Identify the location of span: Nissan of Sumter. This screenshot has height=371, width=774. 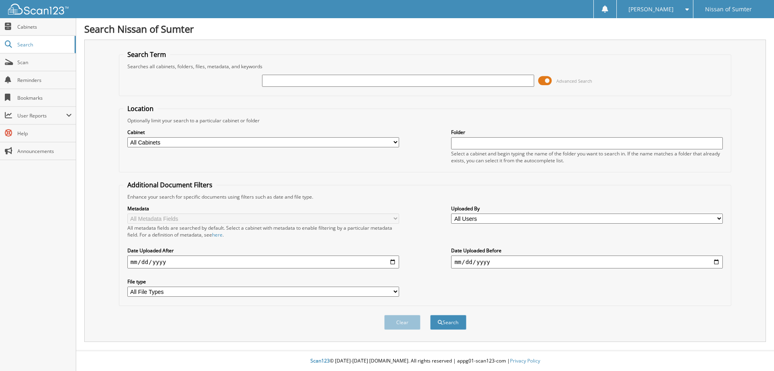
(729, 9).